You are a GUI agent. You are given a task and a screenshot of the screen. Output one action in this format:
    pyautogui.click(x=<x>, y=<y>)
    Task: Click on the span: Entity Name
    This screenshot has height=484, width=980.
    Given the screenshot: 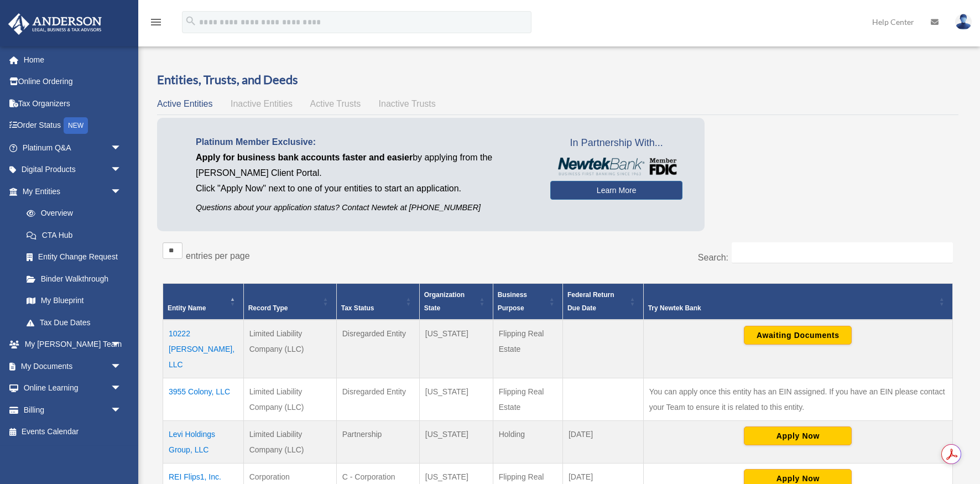 What is the action you would take?
    pyautogui.click(x=186, y=308)
    